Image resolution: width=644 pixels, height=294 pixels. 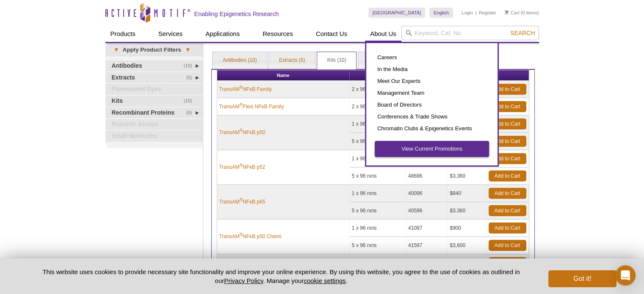 What do you see at coordinates (432, 58) in the screenshot?
I see `a: Careers` at bounding box center [432, 58].